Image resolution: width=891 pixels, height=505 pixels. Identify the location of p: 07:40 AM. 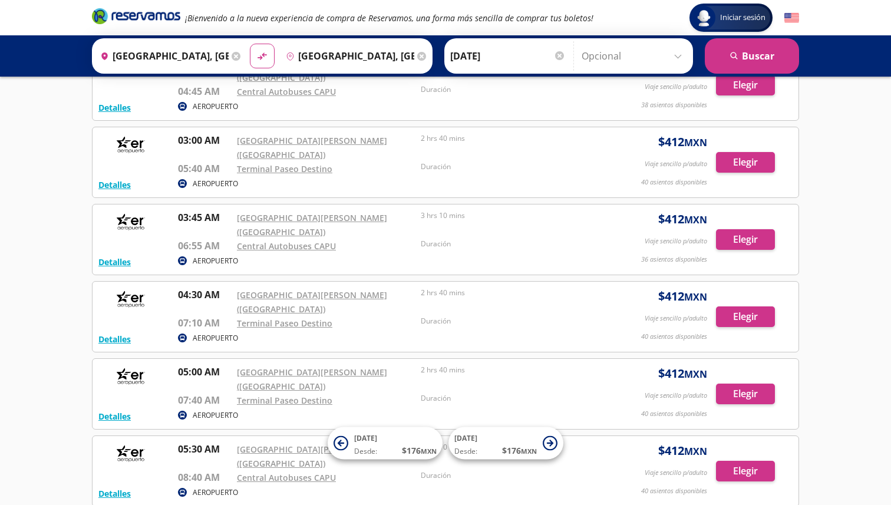
(204, 400).